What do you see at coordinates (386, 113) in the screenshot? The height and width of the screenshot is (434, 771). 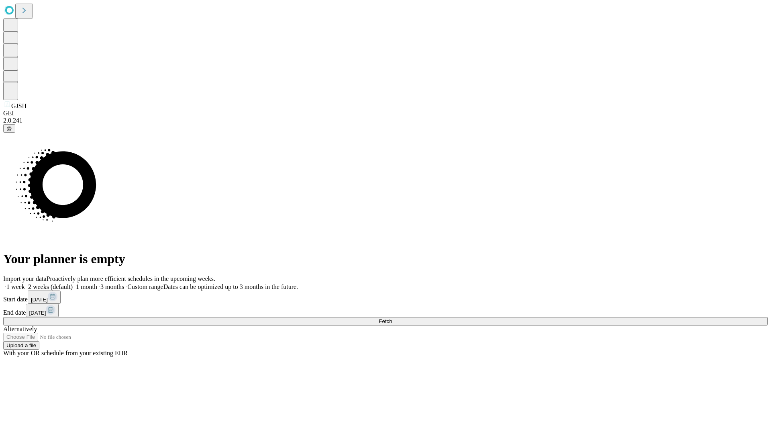 I see `div: GEI` at bounding box center [386, 113].